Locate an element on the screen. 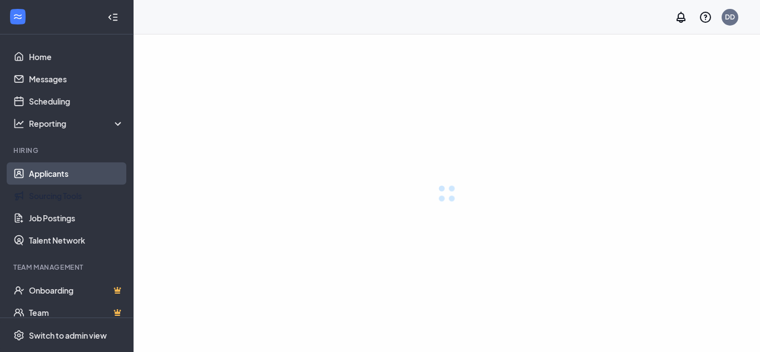  a: Job Postings is located at coordinates (76, 218).